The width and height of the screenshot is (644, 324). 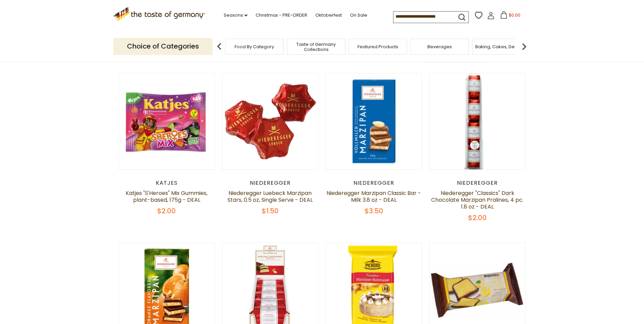 What do you see at coordinates (439, 46) in the screenshot?
I see `a: Beverages` at bounding box center [439, 46].